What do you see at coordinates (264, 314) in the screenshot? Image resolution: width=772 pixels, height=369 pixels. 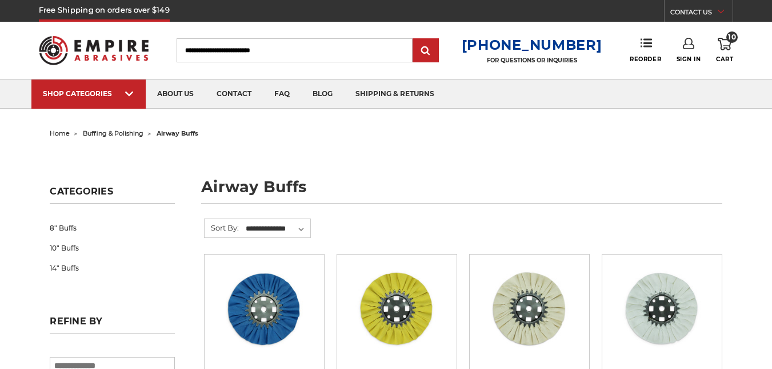 I see `a: blue mill treated 8 inch airway buffing wheel` at bounding box center [264, 314].